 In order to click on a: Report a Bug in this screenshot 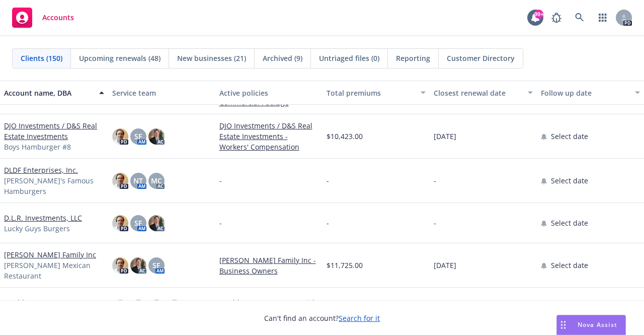, I will do `click(557, 18)`.